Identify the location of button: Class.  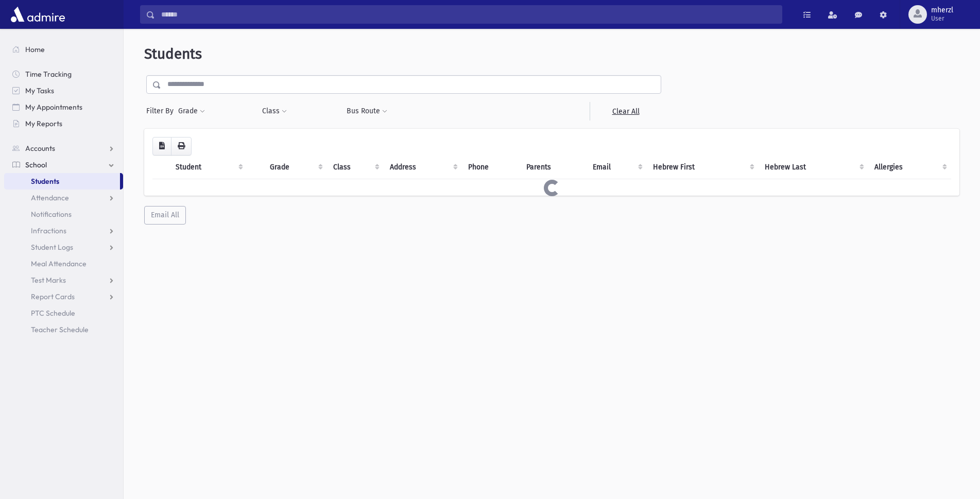
(275, 111).